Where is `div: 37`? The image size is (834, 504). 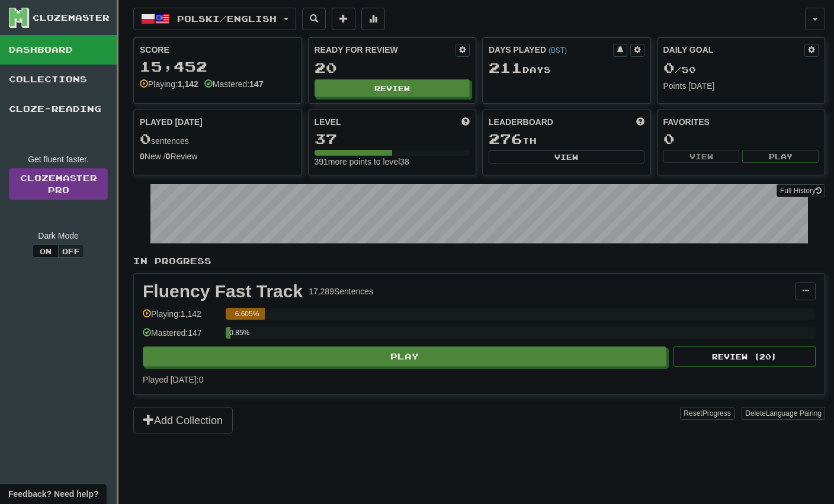 div: 37 is located at coordinates (392, 139).